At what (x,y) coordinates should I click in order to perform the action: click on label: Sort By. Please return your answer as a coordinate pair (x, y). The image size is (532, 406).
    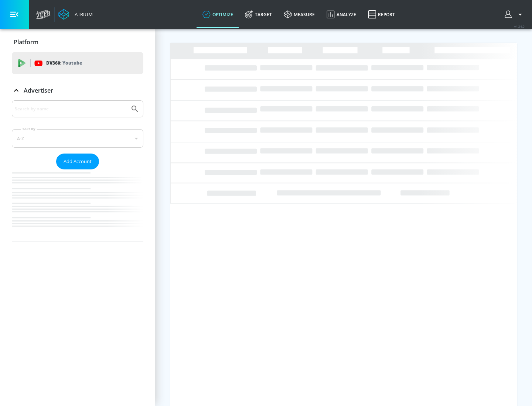
    Looking at the image, I should click on (29, 129).